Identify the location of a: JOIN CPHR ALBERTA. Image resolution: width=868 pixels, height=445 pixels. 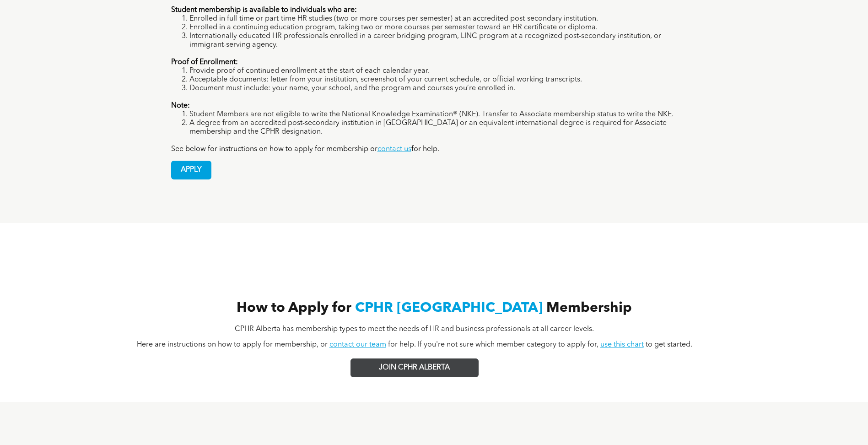
(414, 368).